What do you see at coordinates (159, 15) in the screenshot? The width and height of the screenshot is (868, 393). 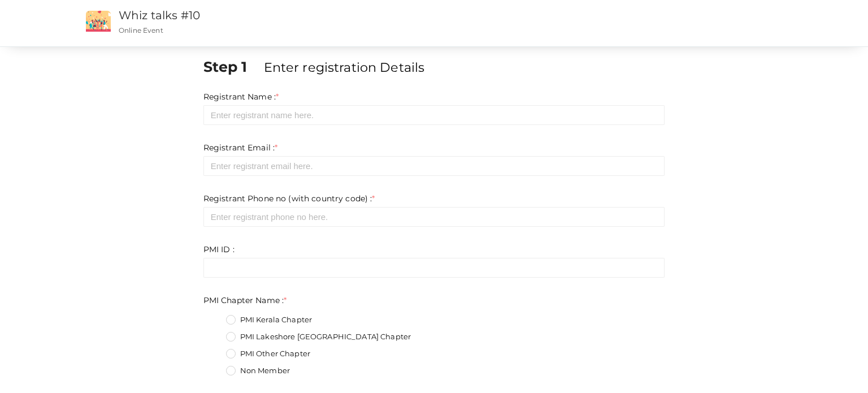 I see `a: Whiz talks #10` at bounding box center [159, 15].